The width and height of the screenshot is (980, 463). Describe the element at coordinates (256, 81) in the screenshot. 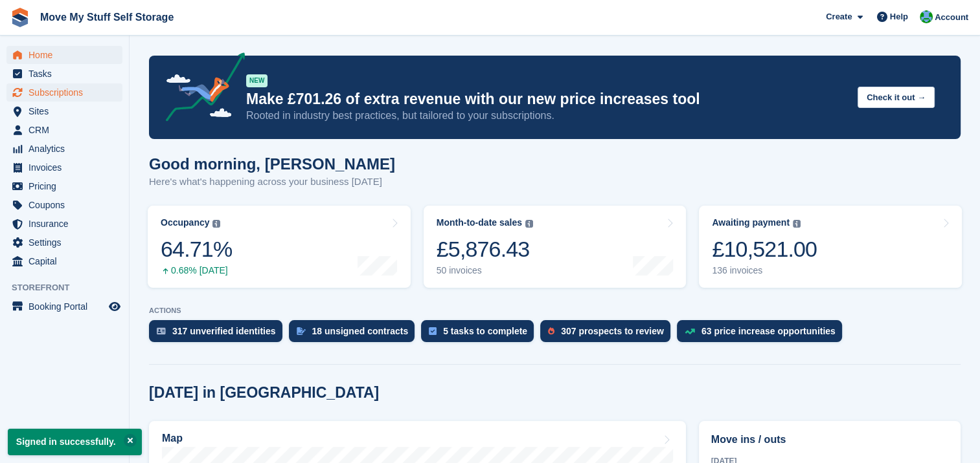

I see `div: NEW` at that location.